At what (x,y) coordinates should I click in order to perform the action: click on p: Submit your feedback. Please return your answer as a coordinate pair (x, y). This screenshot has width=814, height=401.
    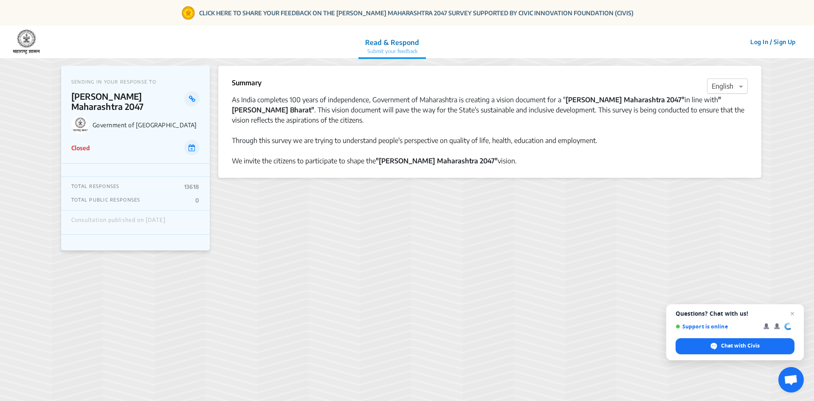
    Looking at the image, I should click on (392, 51).